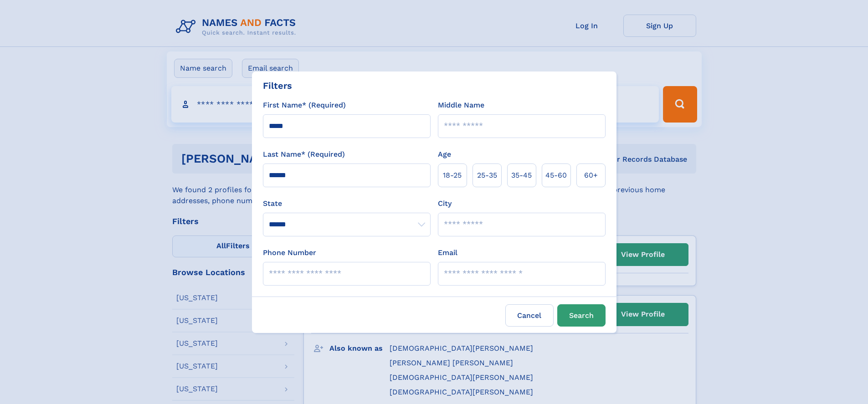 This screenshot has height=404, width=868. I want to click on label: Age, so click(444, 154).